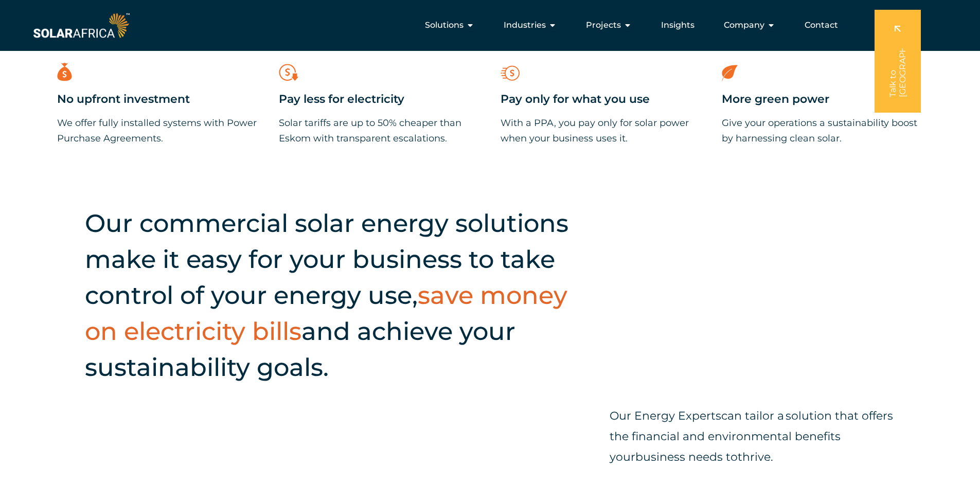 Image resolution: width=980 pixels, height=486 pixels. I want to click on span: Industries, so click(525, 25).